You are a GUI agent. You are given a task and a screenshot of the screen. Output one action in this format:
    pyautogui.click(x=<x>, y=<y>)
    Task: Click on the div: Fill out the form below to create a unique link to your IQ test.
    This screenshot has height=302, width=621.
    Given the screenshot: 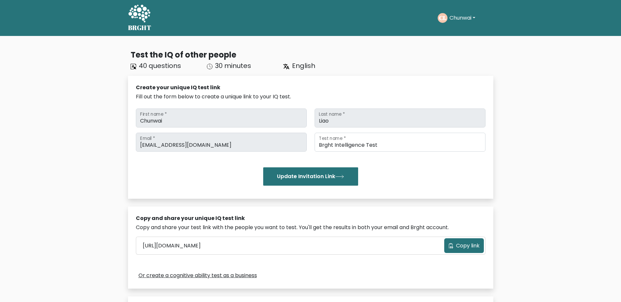 What is the action you would take?
    pyautogui.click(x=310, y=97)
    